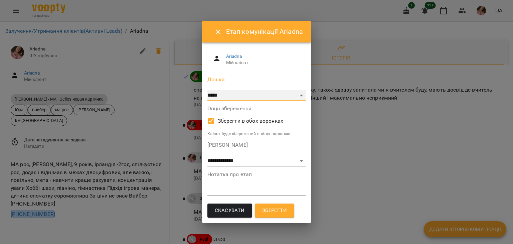 The image size is (513, 244). I want to click on span: Зберегти в обох воронках, so click(251, 121).